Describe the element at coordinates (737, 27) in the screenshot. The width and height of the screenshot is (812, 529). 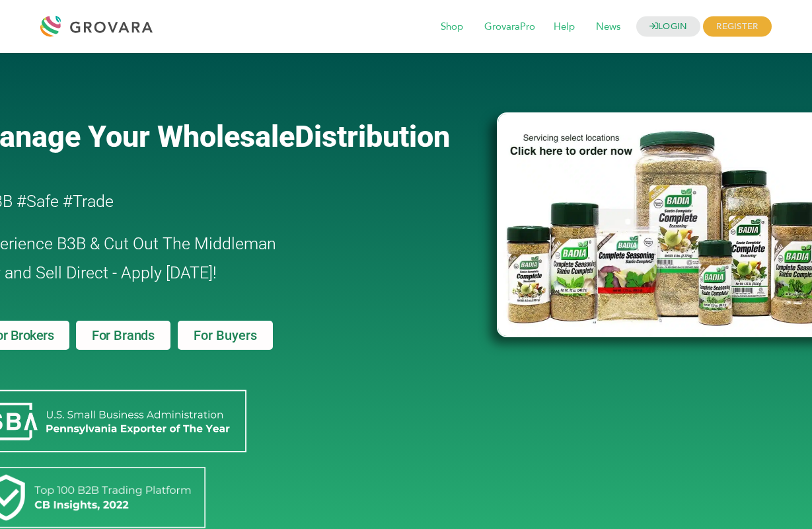
I see `span: REGISTER` at that location.